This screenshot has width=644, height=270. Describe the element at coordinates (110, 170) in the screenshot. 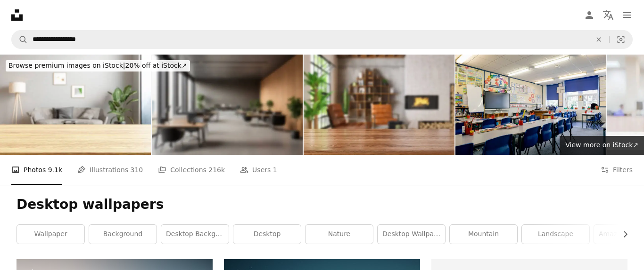

I see `a: Illustrations 310` at that location.